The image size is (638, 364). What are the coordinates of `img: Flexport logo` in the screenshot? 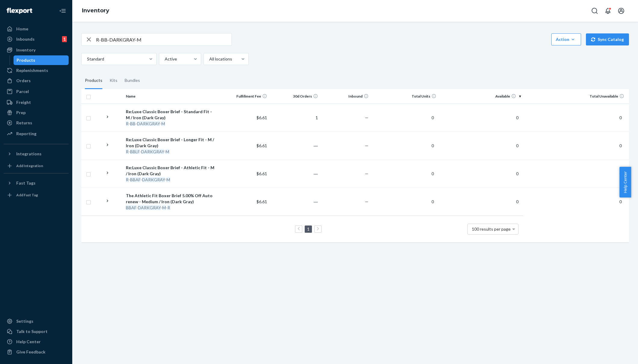 It's located at (19, 11).